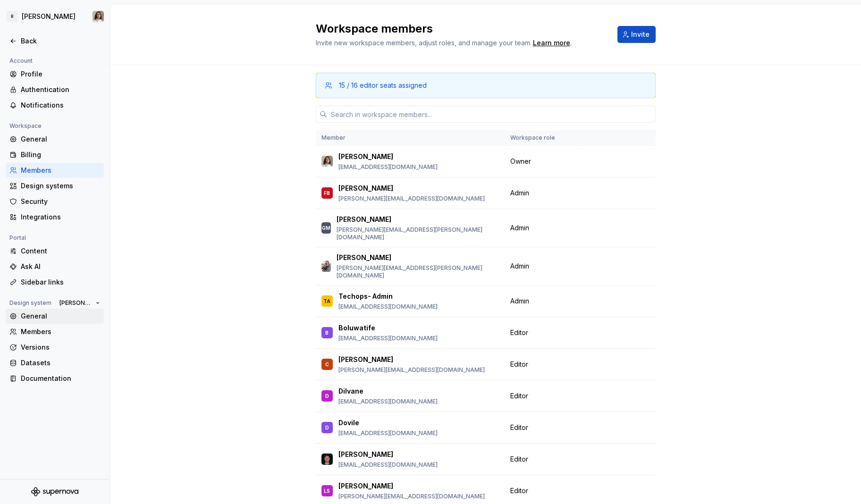 The image size is (861, 504). Describe the element at coordinates (357, 328) in the screenshot. I see `p: Boluwatife` at that location.